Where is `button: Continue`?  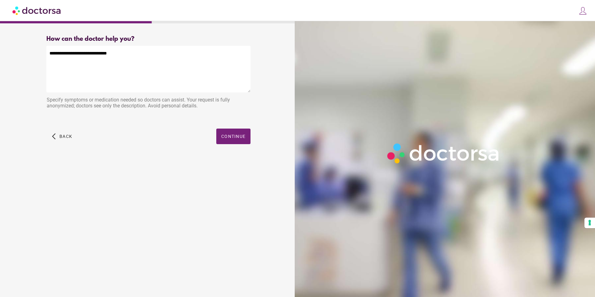 button: Continue is located at coordinates (233, 136).